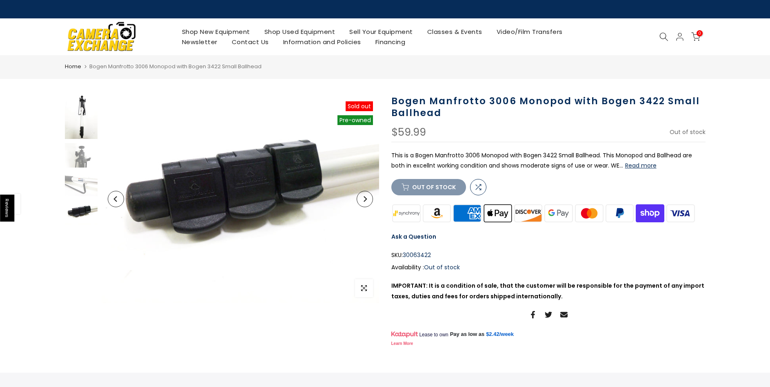 The width and height of the screenshot is (770, 387). What do you see at coordinates (467, 334) in the screenshot?
I see `span: Pay as low as` at bounding box center [467, 334].